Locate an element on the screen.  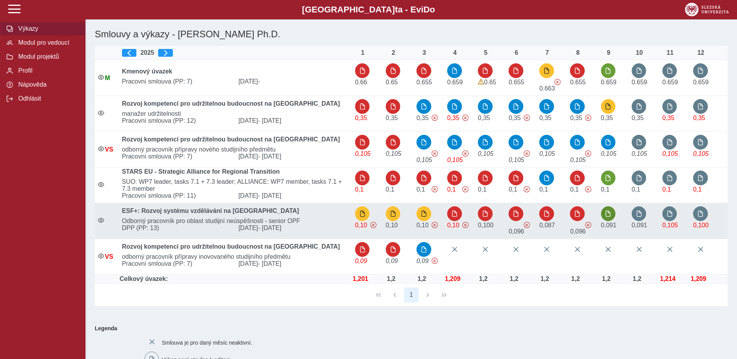
span: Úvazek : 0,728 h / den. 3,64 h / týden. is located at coordinates (609, 225).